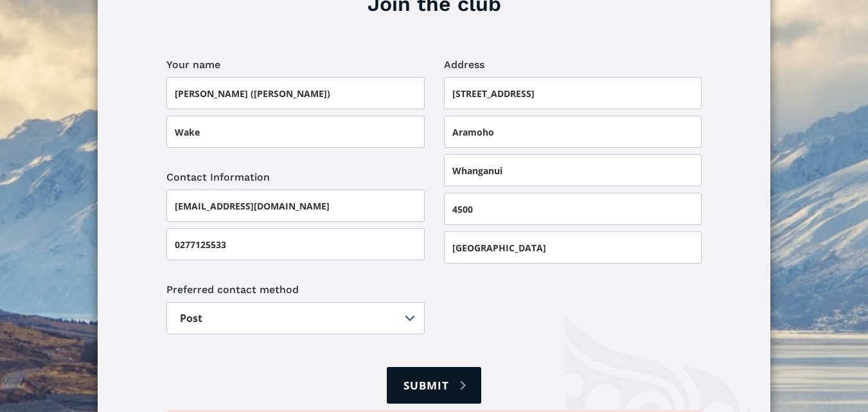  Describe the element at coordinates (573, 93) in the screenshot. I see `input: Street Address` at that location.